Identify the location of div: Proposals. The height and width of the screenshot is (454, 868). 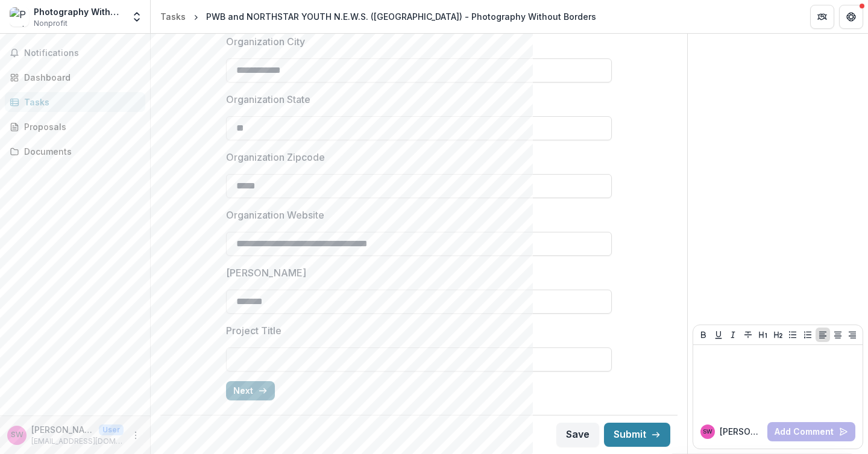
(80, 127).